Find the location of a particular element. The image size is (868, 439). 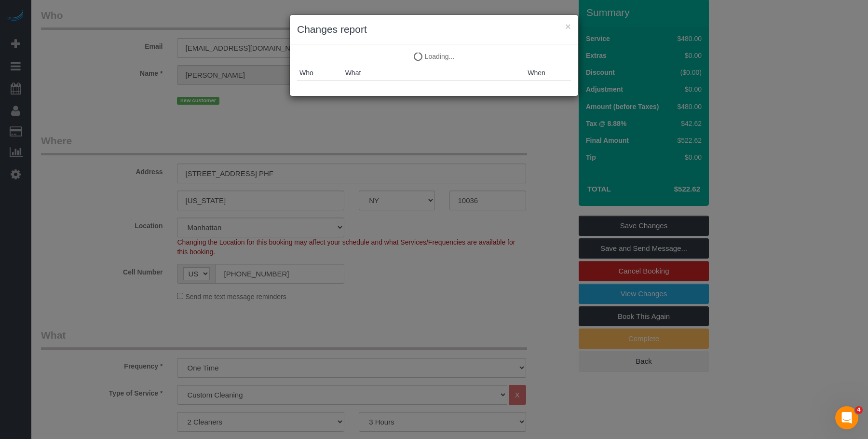

span: 4 is located at coordinates (859, 410).